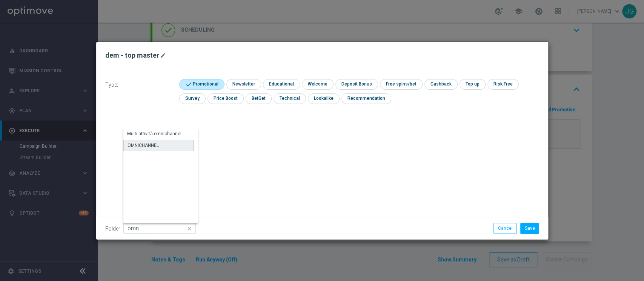 This screenshot has height=281, width=644. I want to click on span: Type:, so click(111, 85).